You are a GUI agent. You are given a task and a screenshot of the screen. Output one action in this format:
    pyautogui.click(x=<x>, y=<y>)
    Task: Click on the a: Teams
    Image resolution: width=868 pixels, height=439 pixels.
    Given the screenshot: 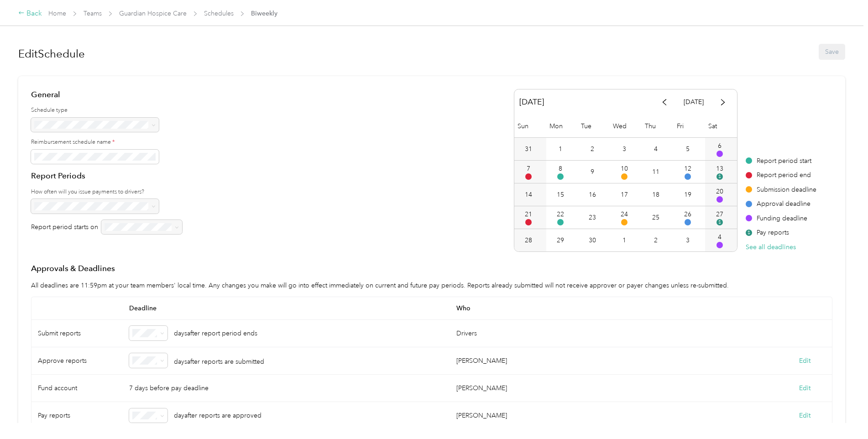 What is the action you would take?
    pyautogui.click(x=92, y=13)
    